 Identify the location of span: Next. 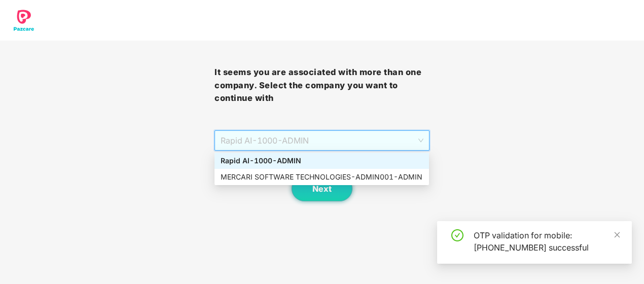
(322, 188).